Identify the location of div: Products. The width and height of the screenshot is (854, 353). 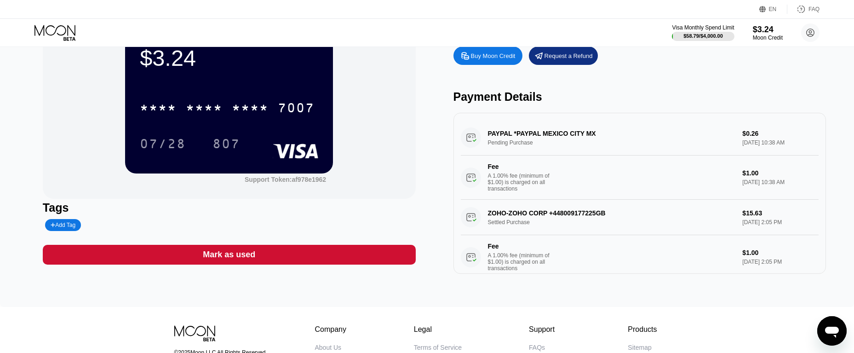
(642, 329).